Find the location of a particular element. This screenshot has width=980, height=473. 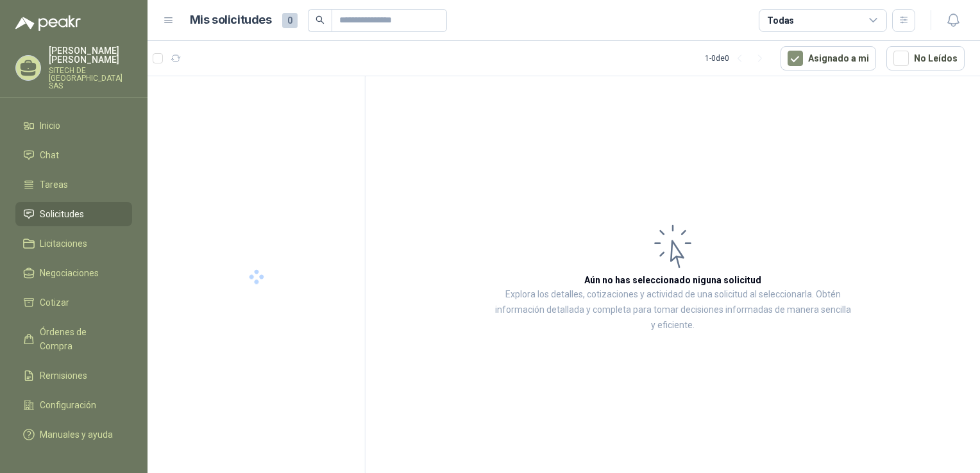

a: Inicio is located at coordinates (73, 126).